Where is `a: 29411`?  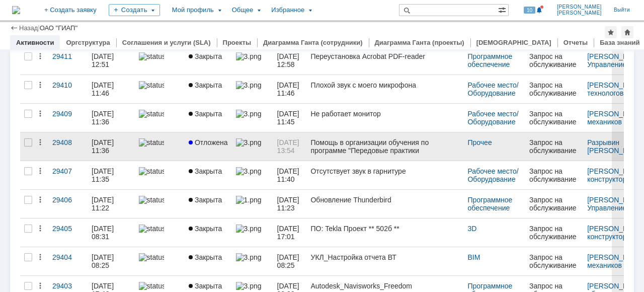
a: 29411 is located at coordinates (68, 61).